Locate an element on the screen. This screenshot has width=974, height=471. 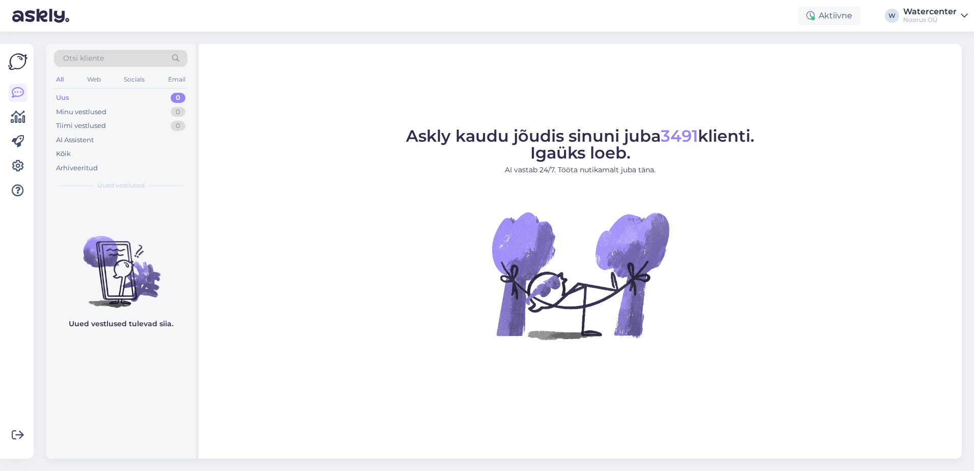
img: Askly Logo is located at coordinates (18, 62).